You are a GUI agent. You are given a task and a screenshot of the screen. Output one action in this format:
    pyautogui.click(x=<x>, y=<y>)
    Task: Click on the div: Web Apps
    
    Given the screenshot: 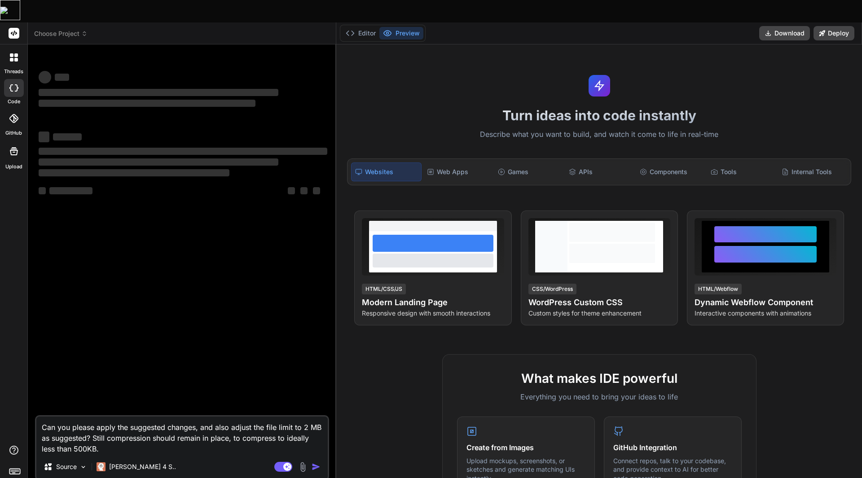 What is the action you would take?
    pyautogui.click(x=458, y=172)
    